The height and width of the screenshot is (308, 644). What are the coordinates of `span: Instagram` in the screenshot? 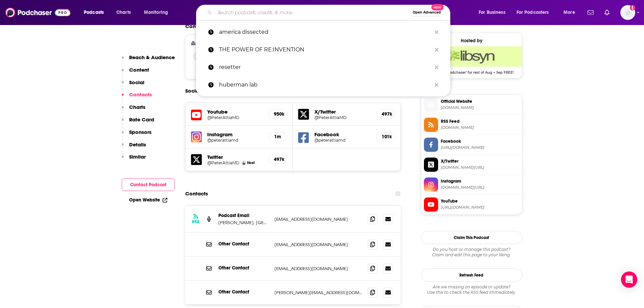 It's located at (480, 182).